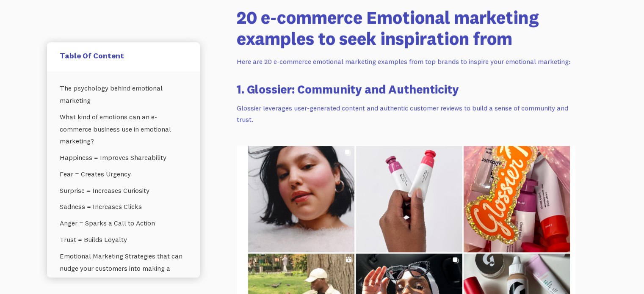 Image resolution: width=644 pixels, height=294 pixels. I want to click on h3: 1. Glossier: Community and Authenticity, so click(406, 89).